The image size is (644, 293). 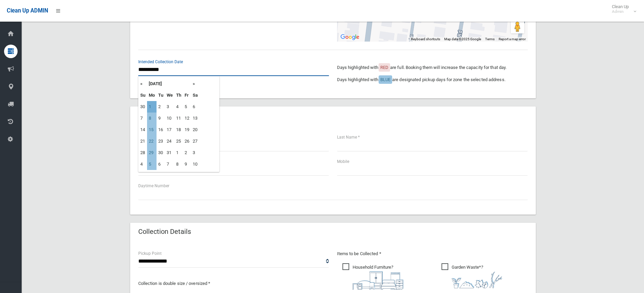 I want to click on th: Su, so click(x=142, y=95).